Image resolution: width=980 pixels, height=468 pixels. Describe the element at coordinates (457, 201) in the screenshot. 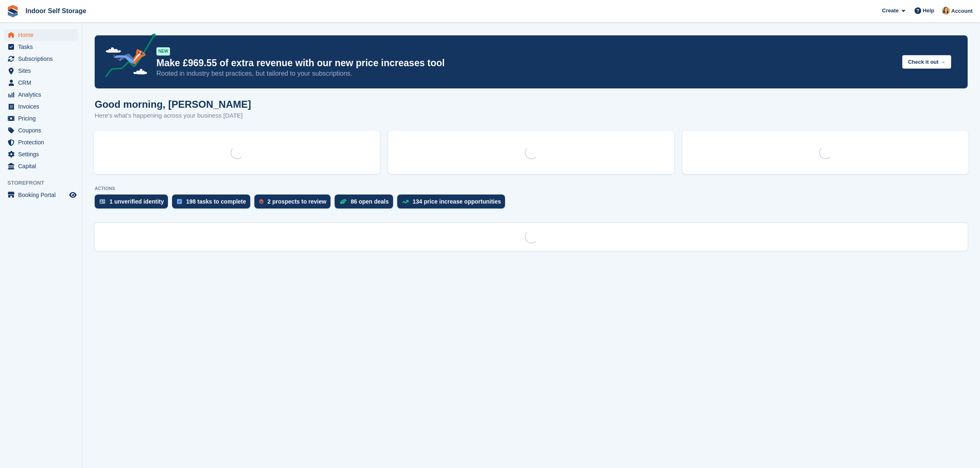

I see `div: 134 price increase opportunities` at that location.